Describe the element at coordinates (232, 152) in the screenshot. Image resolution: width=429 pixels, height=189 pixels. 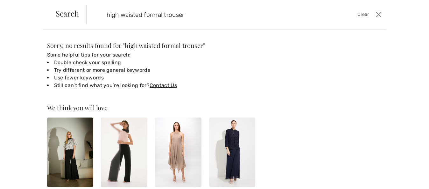
I see `img: Formal A-line High-neck Dress Style 125053. Navy` at that location.